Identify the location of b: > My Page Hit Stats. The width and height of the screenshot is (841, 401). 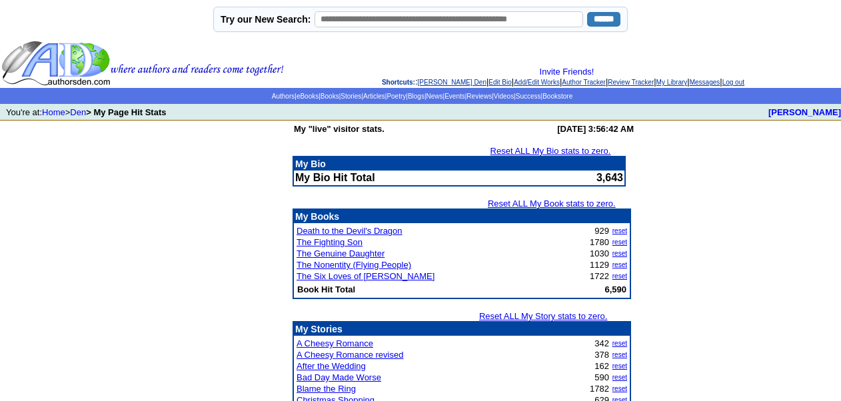
(126, 112).